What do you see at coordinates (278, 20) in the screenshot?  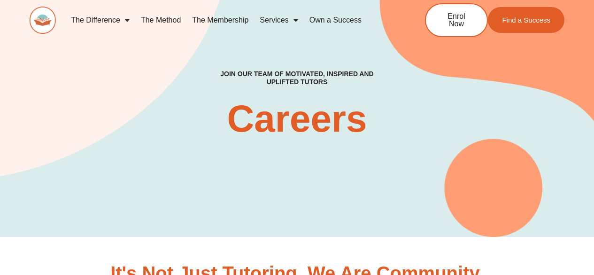 I see `a: Services` at bounding box center [278, 20].